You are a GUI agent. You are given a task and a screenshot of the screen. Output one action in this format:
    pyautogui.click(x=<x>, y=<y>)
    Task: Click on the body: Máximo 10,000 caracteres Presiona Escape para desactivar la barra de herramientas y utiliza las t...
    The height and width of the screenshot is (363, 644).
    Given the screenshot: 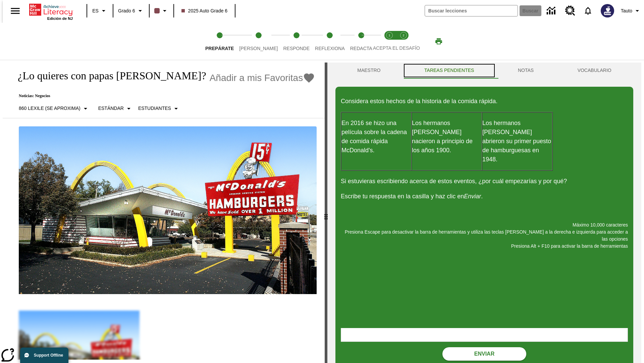 What is the action you would take?
    pyautogui.click(x=50, y=8)
    